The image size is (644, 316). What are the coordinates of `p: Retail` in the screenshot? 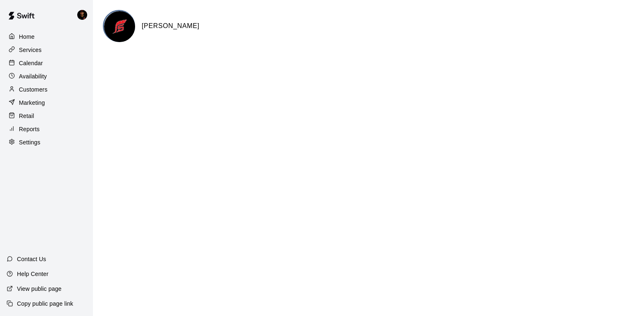 It's located at (26, 116).